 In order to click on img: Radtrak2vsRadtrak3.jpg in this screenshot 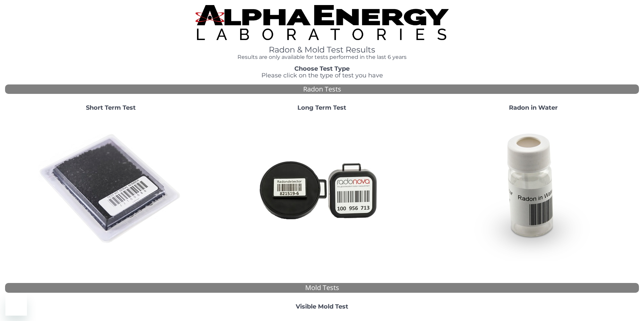, I will do `click(322, 189)`.